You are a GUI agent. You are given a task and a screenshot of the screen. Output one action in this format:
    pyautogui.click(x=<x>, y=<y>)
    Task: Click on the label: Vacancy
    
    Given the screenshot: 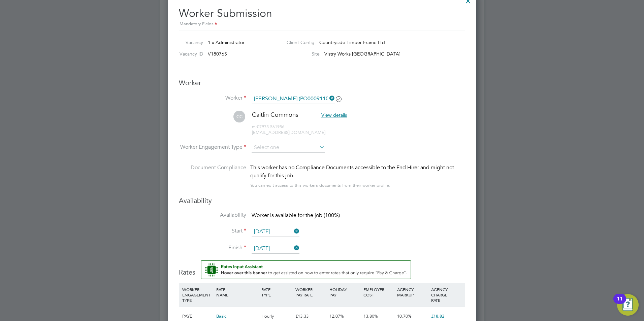 What is the action you would take?
    pyautogui.click(x=190, y=42)
    